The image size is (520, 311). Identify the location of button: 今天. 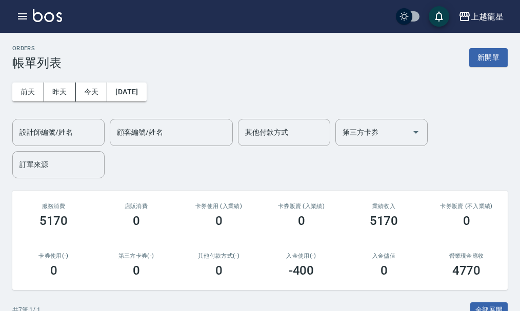
(92, 92).